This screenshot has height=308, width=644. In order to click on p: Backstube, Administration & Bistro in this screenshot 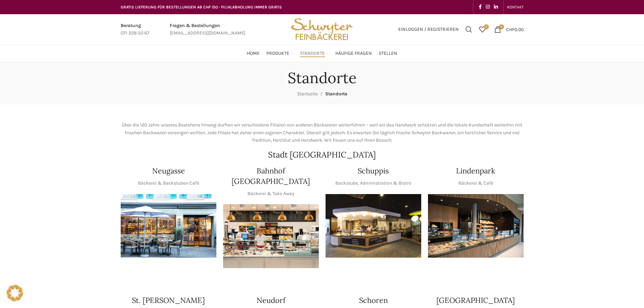, I will do `click(373, 183)`.